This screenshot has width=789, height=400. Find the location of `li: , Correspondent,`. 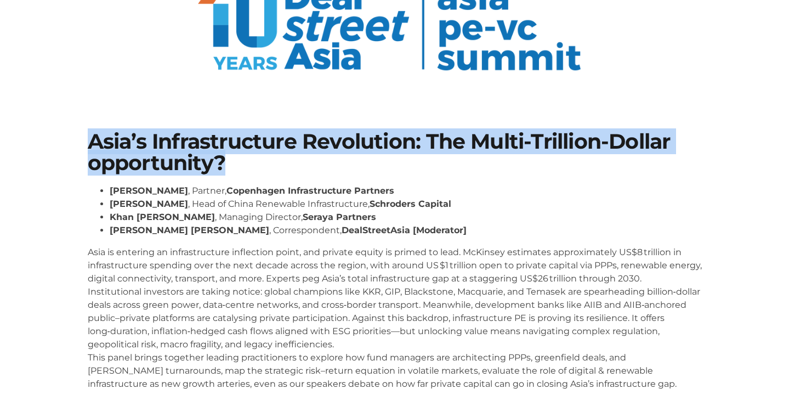

li: , Correspondent, is located at coordinates (406, 230).